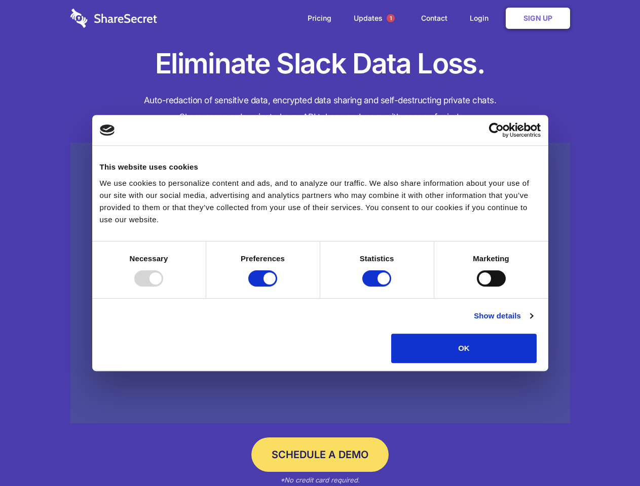 This screenshot has height=486, width=640. I want to click on button: OK, so click(463, 348).